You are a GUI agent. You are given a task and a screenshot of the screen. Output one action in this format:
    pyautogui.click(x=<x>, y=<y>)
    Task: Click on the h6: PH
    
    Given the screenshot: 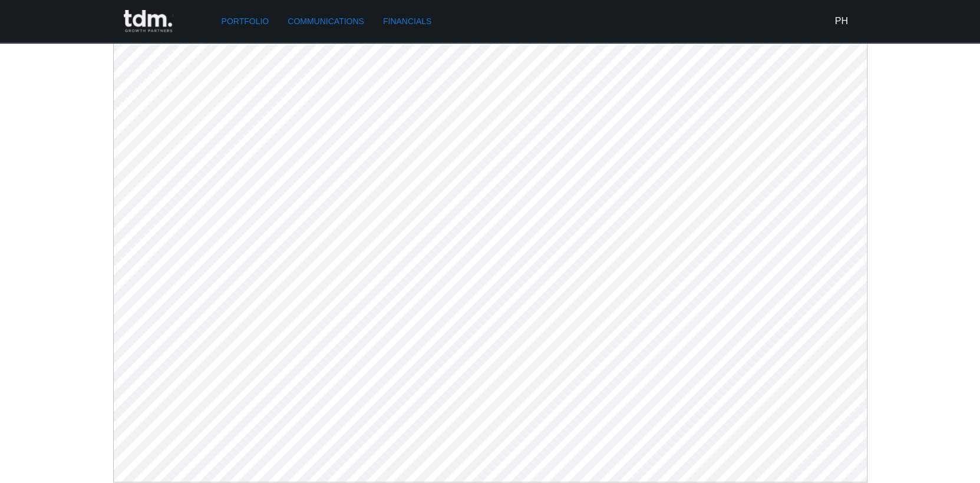 What is the action you would take?
    pyautogui.click(x=841, y=21)
    